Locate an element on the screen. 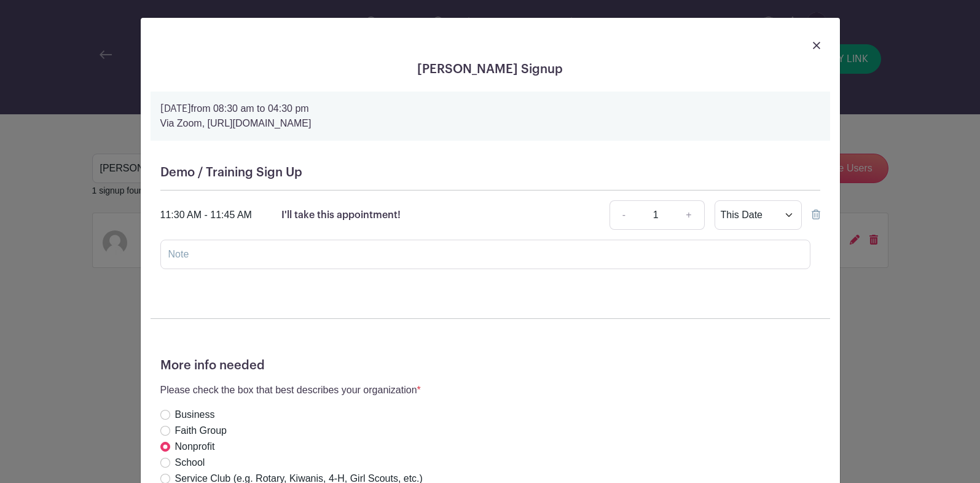  input: Note is located at coordinates (486, 254).